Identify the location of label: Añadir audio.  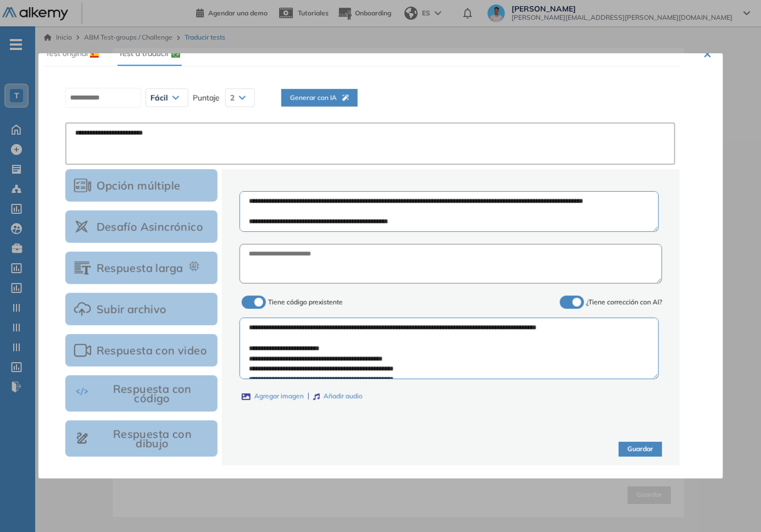
(337, 396).